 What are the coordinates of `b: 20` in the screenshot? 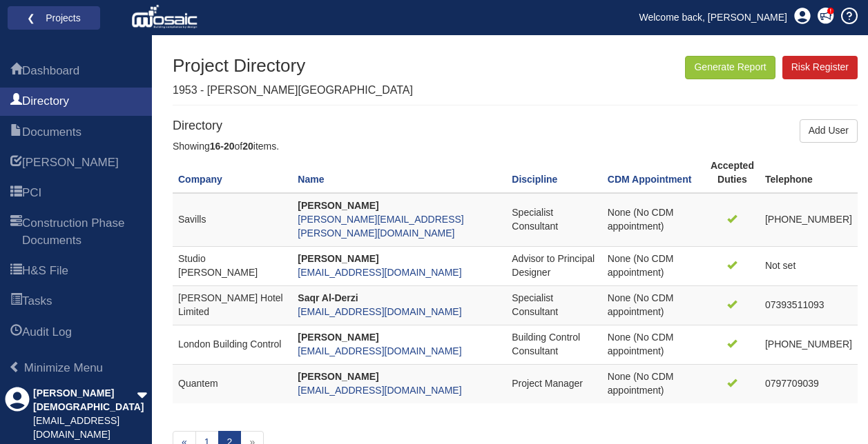 It's located at (248, 146).